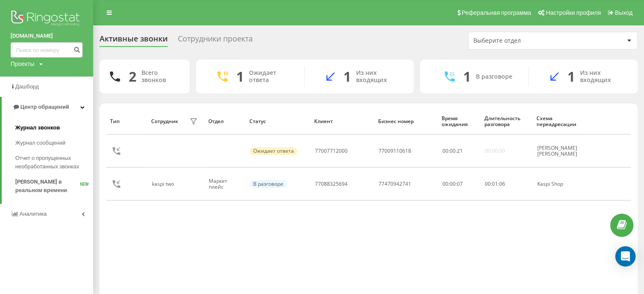 The height and width of the screenshot is (294, 644). What do you see at coordinates (46, 50) in the screenshot?
I see `input: Поиск по номеру` at bounding box center [46, 50].